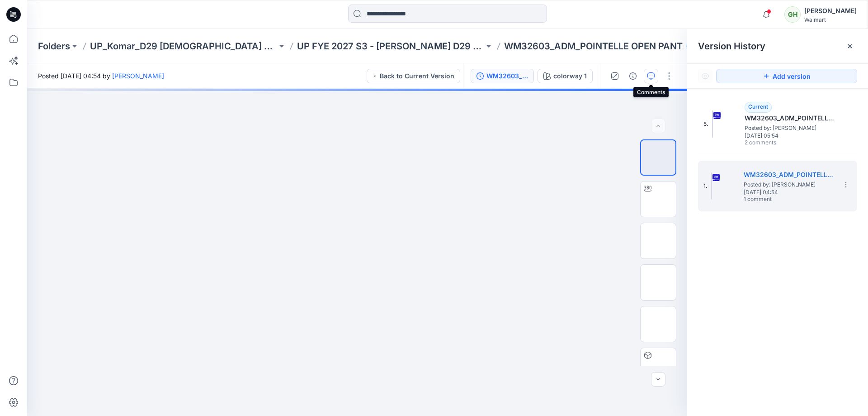 The height and width of the screenshot is (416, 868). Describe the element at coordinates (54, 46) in the screenshot. I see `a: Folders` at that location.